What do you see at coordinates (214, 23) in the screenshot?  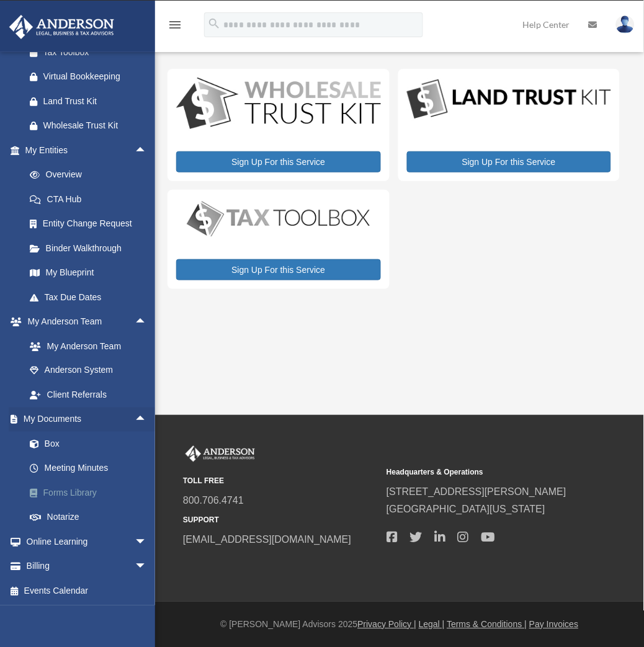 I see `i: search` at bounding box center [214, 23].